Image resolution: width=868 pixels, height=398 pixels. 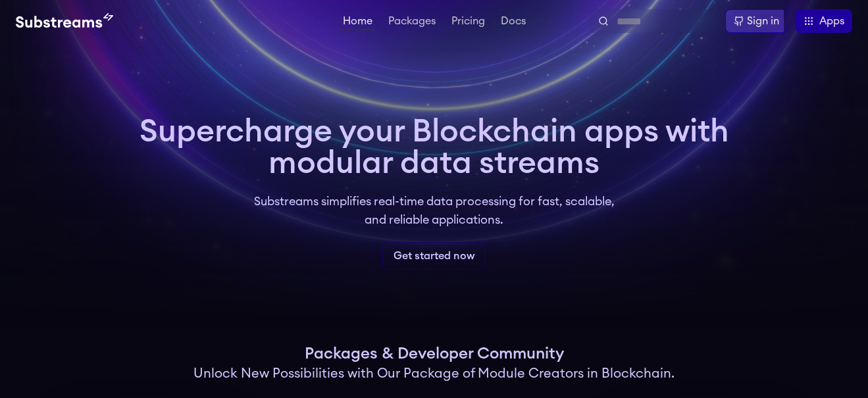 What do you see at coordinates (832, 21) in the screenshot?
I see `span: Apps` at bounding box center [832, 21].